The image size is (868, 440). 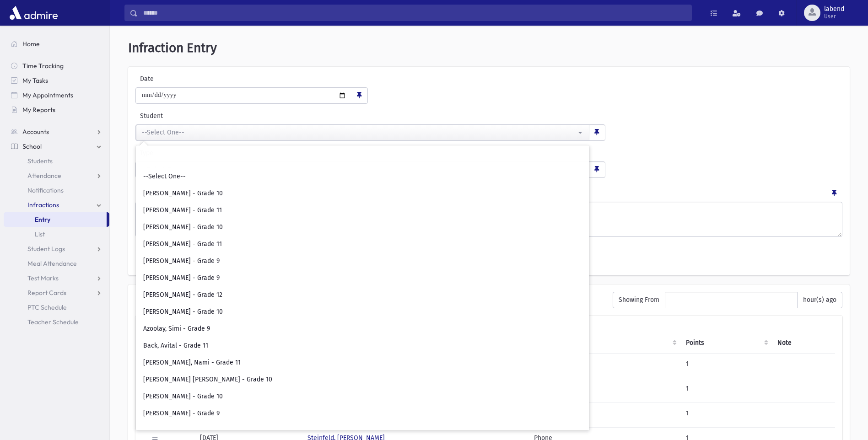 What do you see at coordinates (43, 219) in the screenshot?
I see `span: Entry` at bounding box center [43, 219].